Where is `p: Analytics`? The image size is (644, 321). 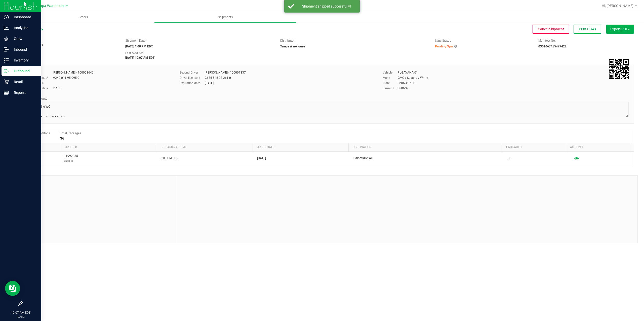 p: Analytics is located at coordinates (24, 28).